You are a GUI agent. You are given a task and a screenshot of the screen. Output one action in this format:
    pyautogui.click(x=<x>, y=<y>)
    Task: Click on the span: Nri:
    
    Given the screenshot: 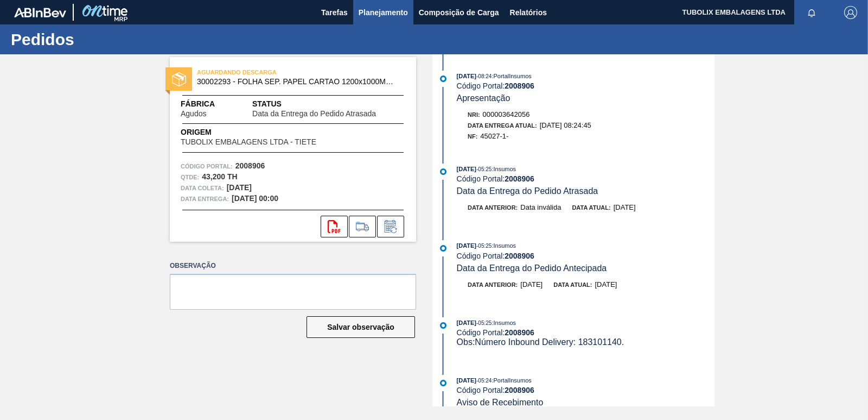 What is the action you would take?
    pyautogui.click(x=474, y=115)
    